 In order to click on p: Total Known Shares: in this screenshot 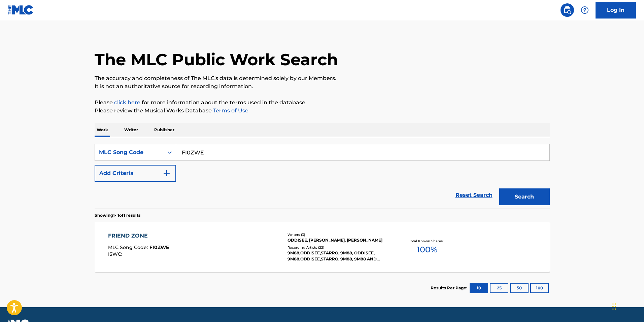, I will do `click(427, 241)`.